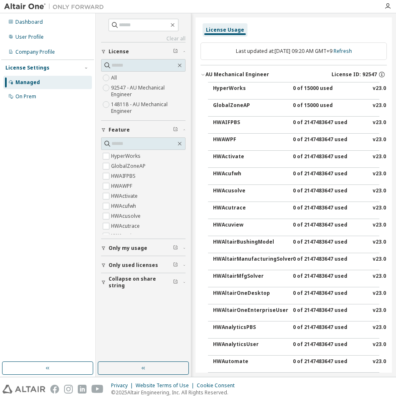  I want to click on button: HWAltairOneDesktop0 of 2147483647 usedv23.0Expire date:None, so click(296, 296).